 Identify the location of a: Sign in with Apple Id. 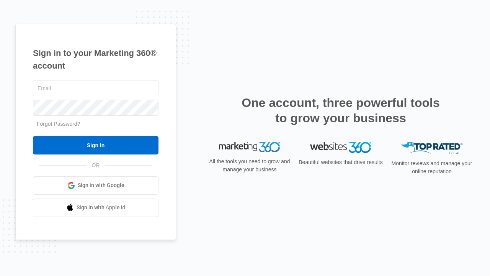
(96, 208).